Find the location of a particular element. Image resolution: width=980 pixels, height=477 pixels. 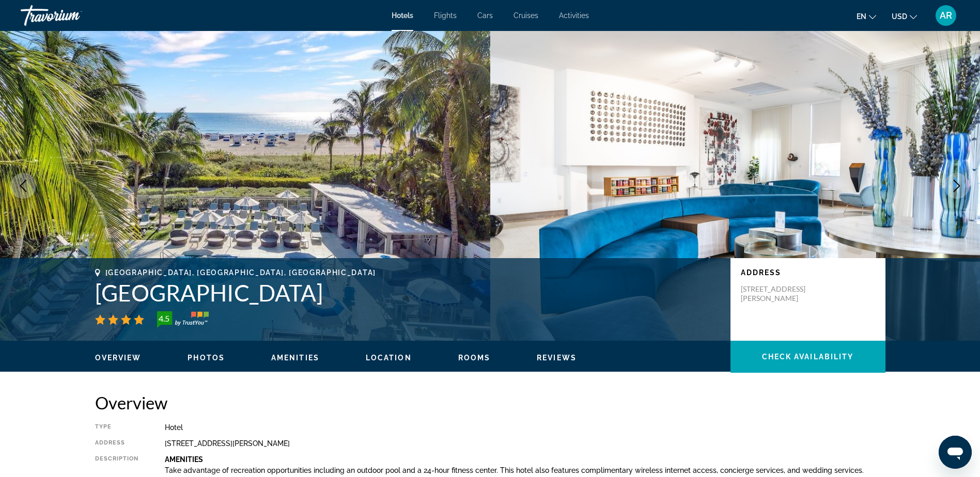

button: User Menu is located at coordinates (946, 15).